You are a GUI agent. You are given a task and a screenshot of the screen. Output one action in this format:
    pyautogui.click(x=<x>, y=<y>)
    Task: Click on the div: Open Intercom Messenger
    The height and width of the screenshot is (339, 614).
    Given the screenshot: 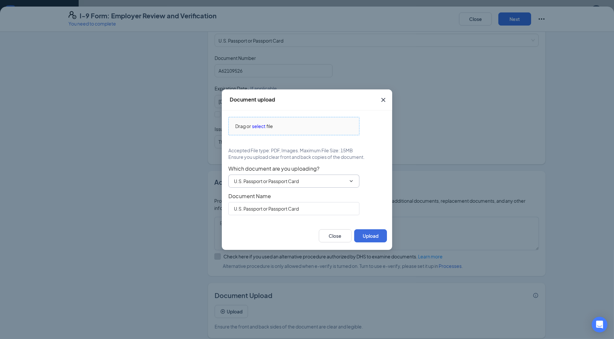 What is the action you would take?
    pyautogui.click(x=600, y=325)
    